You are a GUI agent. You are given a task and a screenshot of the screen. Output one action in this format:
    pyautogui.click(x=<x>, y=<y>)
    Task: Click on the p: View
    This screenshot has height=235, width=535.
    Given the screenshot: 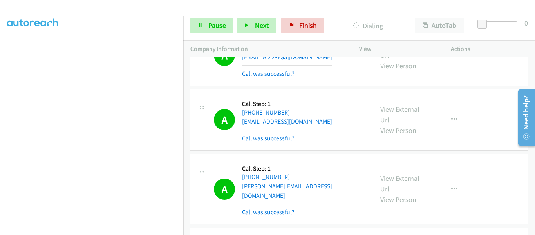 What is the action you would take?
    pyautogui.click(x=398, y=49)
    